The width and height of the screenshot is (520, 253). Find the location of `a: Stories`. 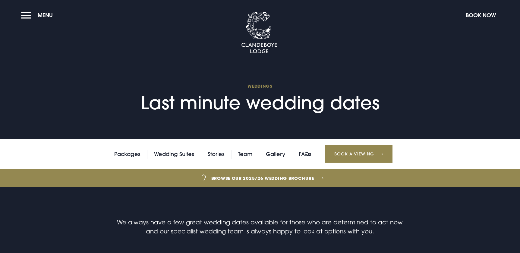

a: Stories is located at coordinates (216, 154).